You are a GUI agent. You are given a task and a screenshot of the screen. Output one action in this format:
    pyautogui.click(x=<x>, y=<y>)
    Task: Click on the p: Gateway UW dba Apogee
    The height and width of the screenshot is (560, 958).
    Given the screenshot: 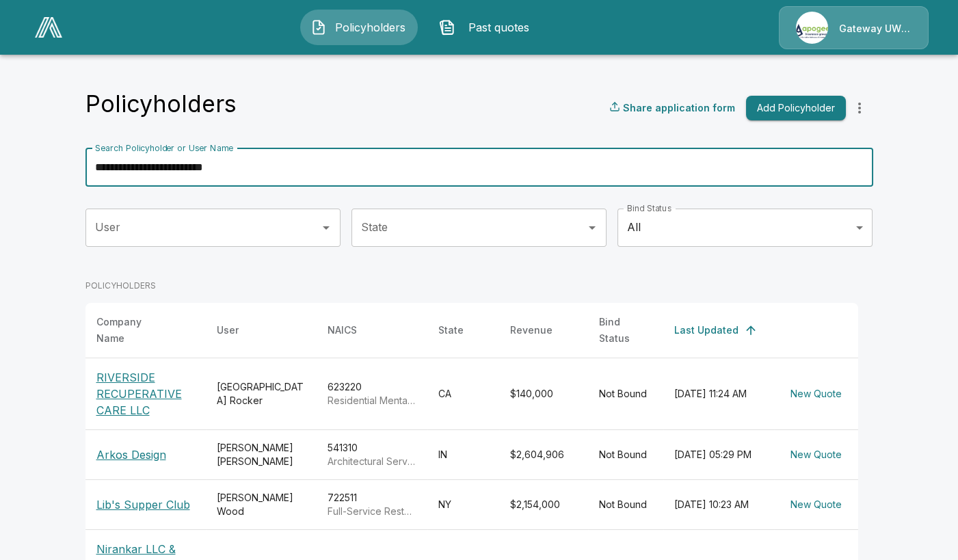 What is the action you would take?
    pyautogui.click(x=875, y=29)
    